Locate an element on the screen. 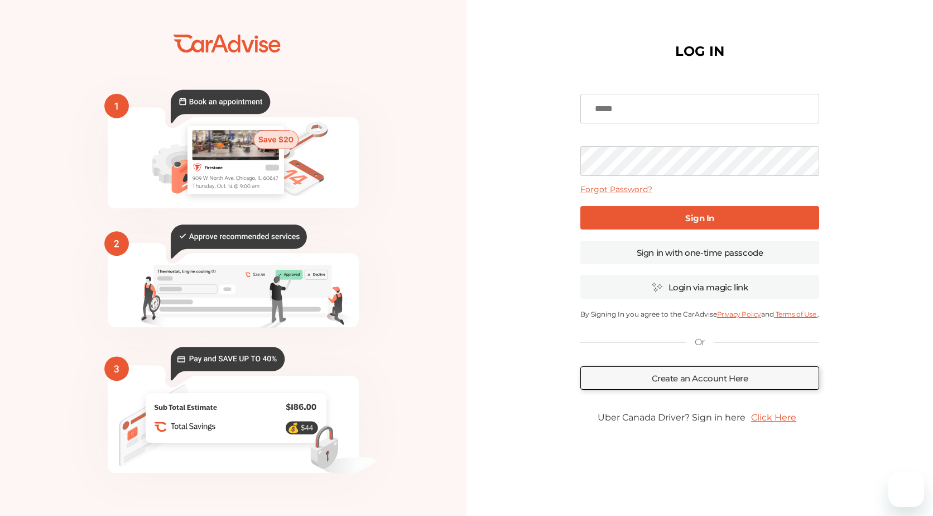 This screenshot has height=516, width=933. h1: LOG IN is located at coordinates (700, 51).